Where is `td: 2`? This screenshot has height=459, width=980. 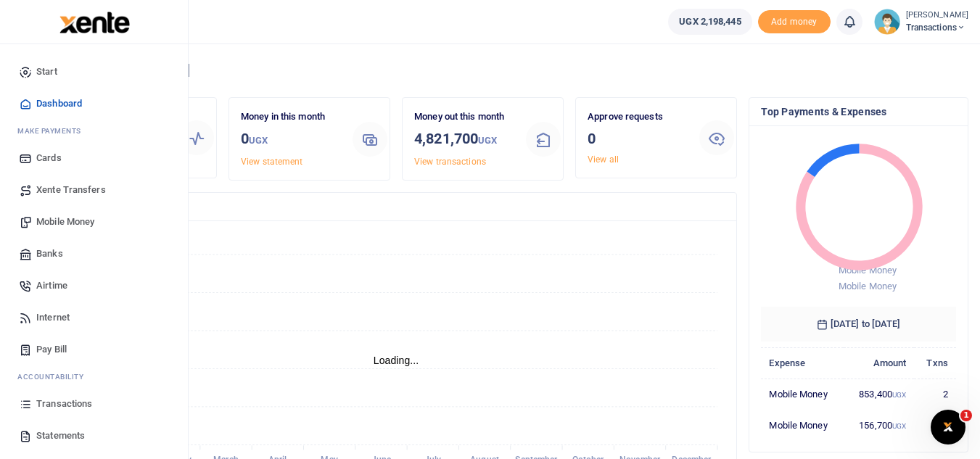 td: 2 is located at coordinates (935, 393).